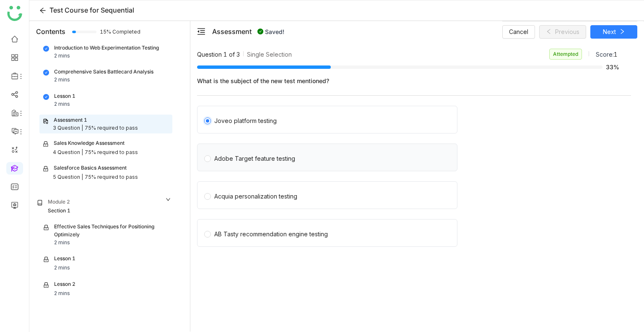  Describe the element at coordinates (519, 32) in the screenshot. I see `button: Cancel` at that location.